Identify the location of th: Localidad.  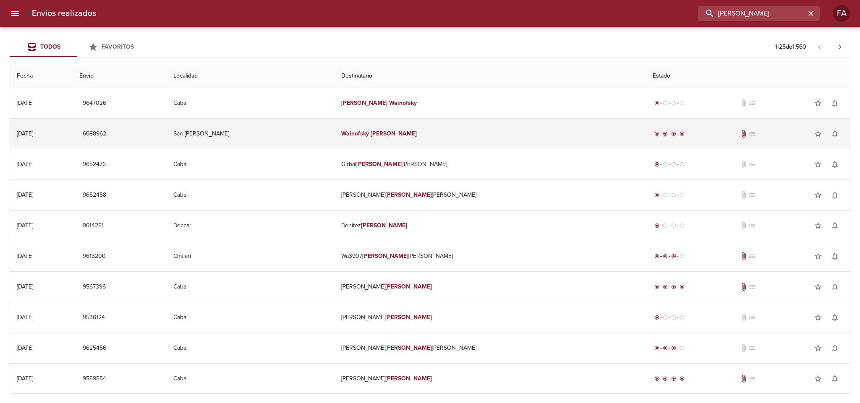
(251, 76).